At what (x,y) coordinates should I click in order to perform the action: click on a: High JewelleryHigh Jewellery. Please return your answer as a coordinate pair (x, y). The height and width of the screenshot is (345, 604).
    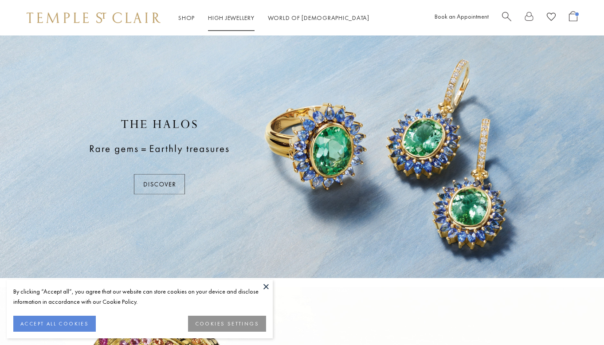
    Looking at the image, I should click on (231, 18).